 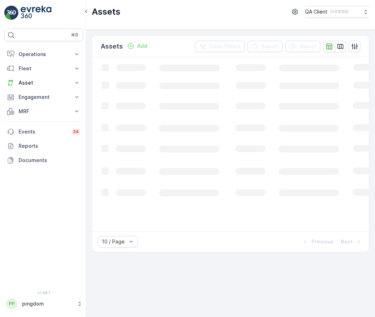 What do you see at coordinates (265, 46) in the screenshot?
I see `button: Export` at bounding box center [265, 46].